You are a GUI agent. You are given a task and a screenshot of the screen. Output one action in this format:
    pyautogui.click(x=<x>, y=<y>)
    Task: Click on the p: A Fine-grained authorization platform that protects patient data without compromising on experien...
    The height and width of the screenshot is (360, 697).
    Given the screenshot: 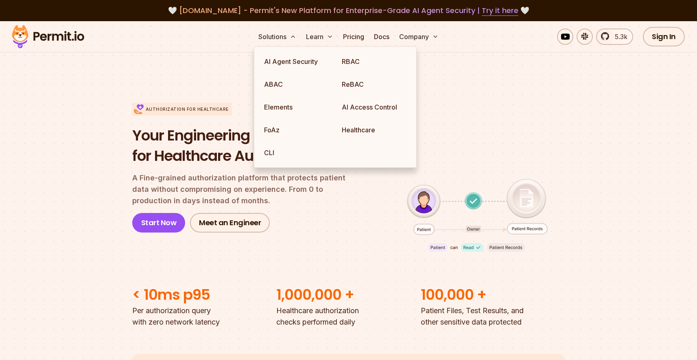 What is the action you would take?
    pyautogui.click(x=246, y=189)
    